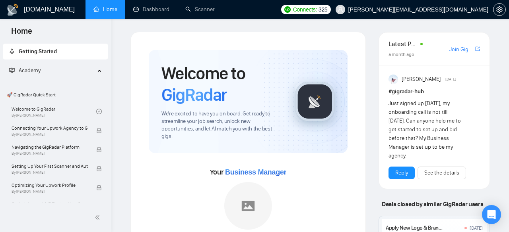 This screenshot has width=509, height=232. What do you see at coordinates (499, 10) in the screenshot?
I see `button: setting` at bounding box center [499, 10].